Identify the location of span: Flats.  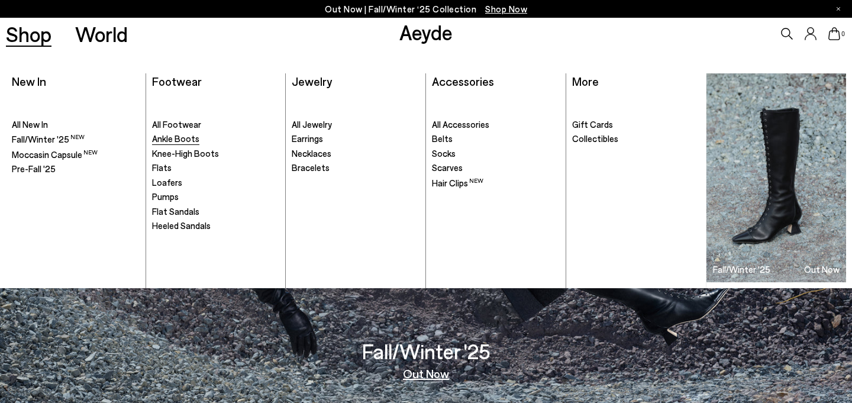
(161, 167).